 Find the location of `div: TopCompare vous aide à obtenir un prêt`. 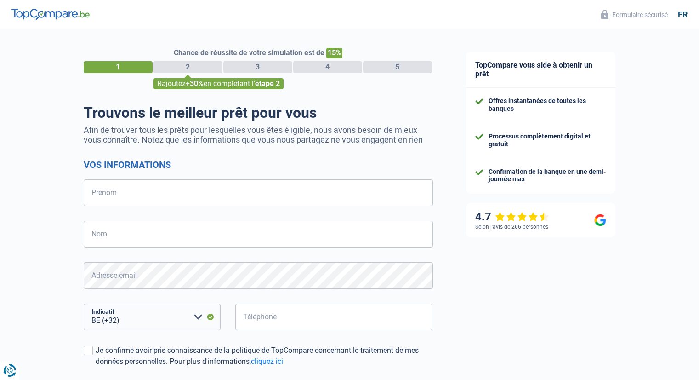

div: TopCompare vous aide à obtenir un prêt is located at coordinates (540, 69).